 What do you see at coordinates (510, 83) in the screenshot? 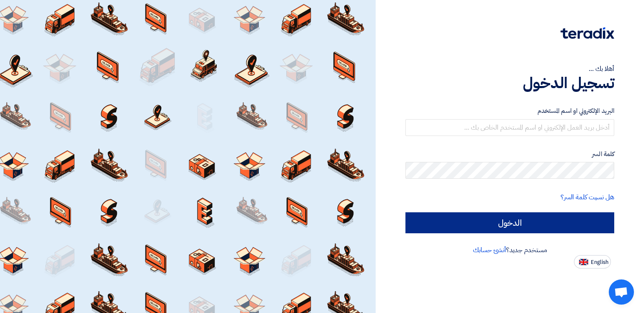
I see `h1: تسجيل الدخول` at bounding box center [510, 83].